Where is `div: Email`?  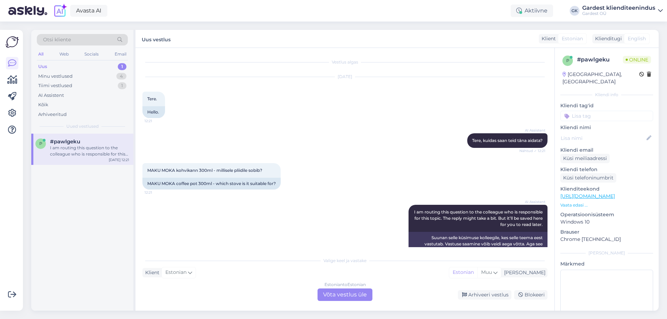
div: Email is located at coordinates (121, 54).